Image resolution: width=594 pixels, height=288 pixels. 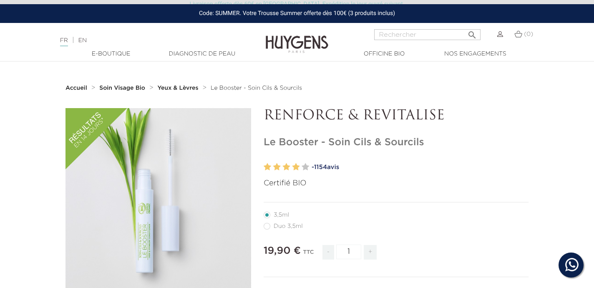 What do you see at coordinates (281, 215) in the screenshot?
I see `label: 3,5ml` at bounding box center [281, 215].